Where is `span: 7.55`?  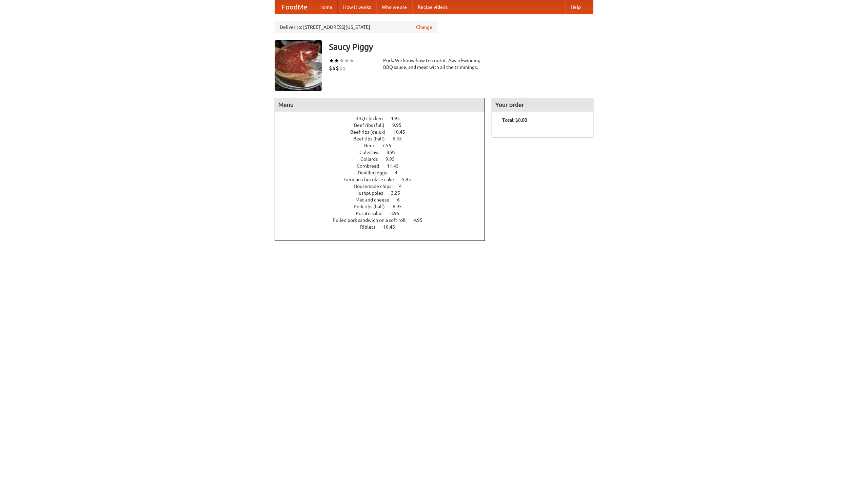
span: 7.55 is located at coordinates (390, 145).